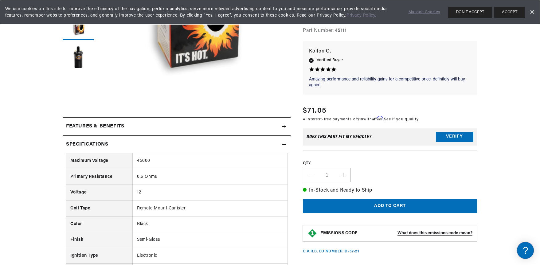 This screenshot has height=265, width=540. Describe the element at coordinates (99, 208) in the screenshot. I see `th: Coil Type` at that location.